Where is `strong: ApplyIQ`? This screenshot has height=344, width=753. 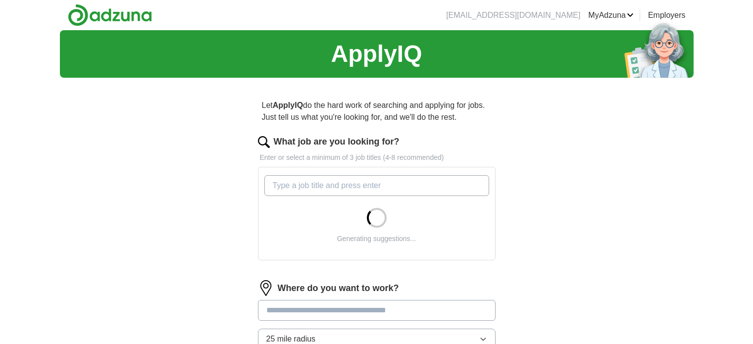
strong: ApplyIQ is located at coordinates (288, 105).